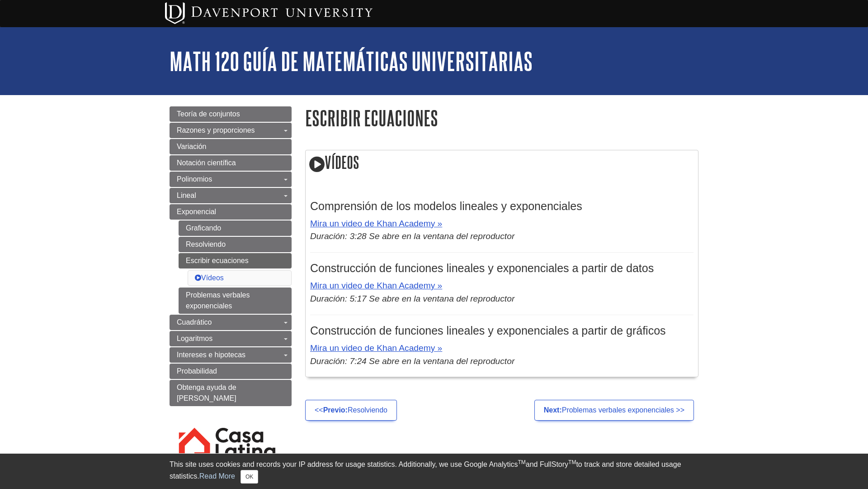 This screenshot has height=489, width=868. I want to click on h3: Construcción de funciones lineales y exponenciales a partir de datos, so click(502, 268).